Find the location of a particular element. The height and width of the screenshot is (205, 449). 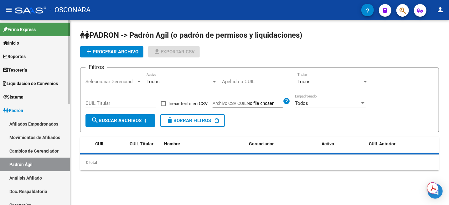

mat-icon: menu is located at coordinates (9, 10).